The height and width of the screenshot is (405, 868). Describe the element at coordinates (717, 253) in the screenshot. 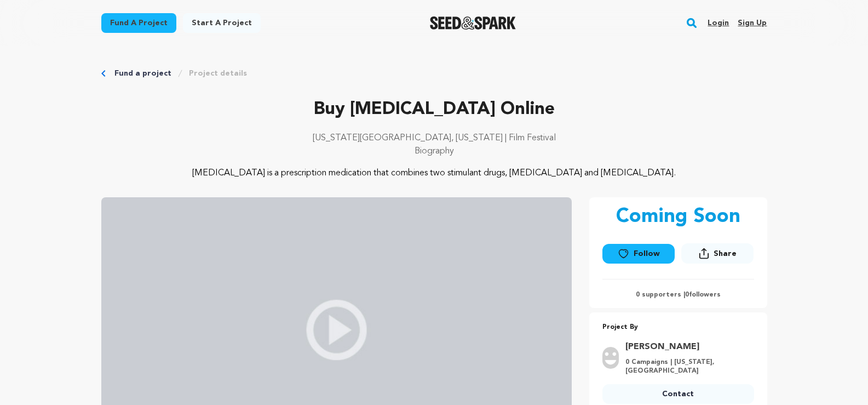

I see `button: Share` at that location.